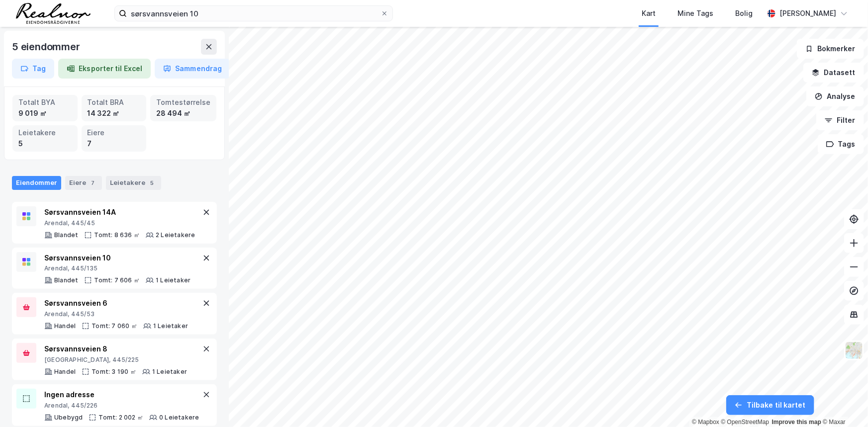  Describe the element at coordinates (833, 73) in the screenshot. I see `button: Datasett` at that location.